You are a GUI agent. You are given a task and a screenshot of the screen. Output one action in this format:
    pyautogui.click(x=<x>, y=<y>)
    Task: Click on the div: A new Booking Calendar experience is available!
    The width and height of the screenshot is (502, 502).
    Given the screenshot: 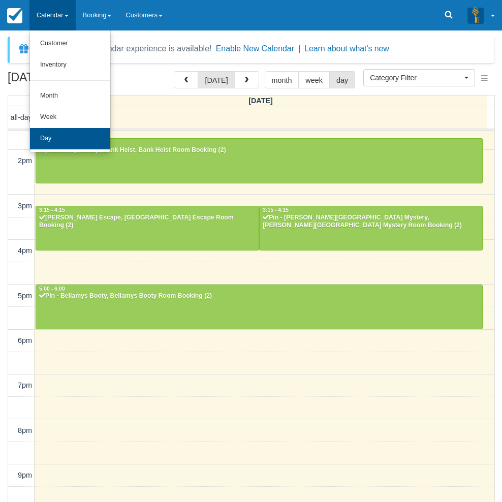 What is the action you would take?
    pyautogui.click(x=123, y=49)
    